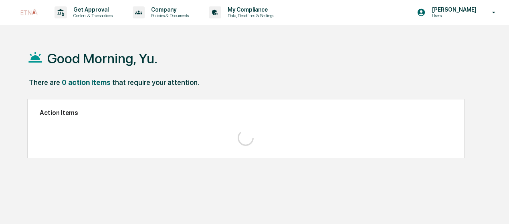  What do you see at coordinates (169, 10) in the screenshot?
I see `p: Company` at bounding box center [169, 10].